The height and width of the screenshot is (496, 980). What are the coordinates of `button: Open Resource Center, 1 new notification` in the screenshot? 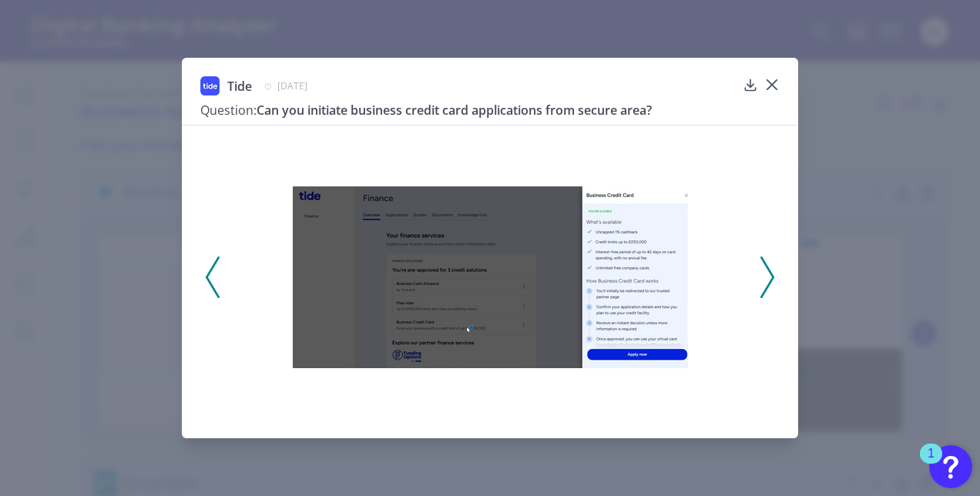 It's located at (951, 467).